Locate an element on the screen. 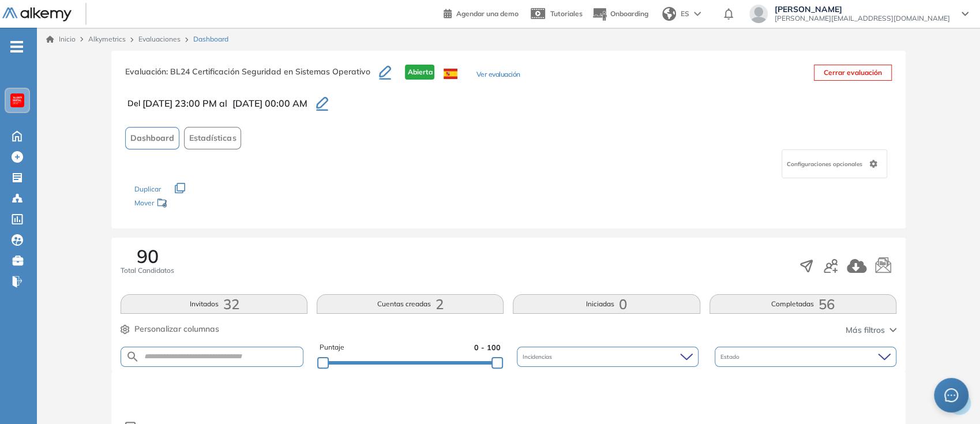  img: SEARCH_ALT is located at coordinates (133, 357).